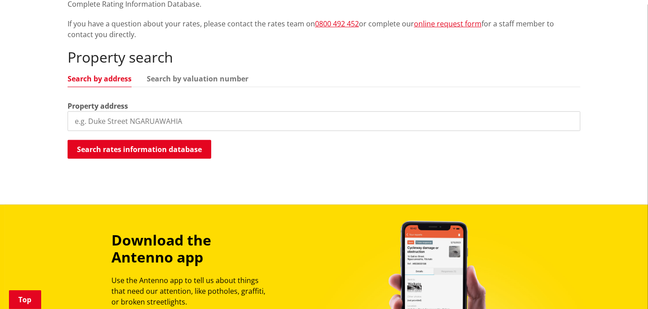 This screenshot has height=309, width=648. I want to click on a: online request form, so click(448, 24).